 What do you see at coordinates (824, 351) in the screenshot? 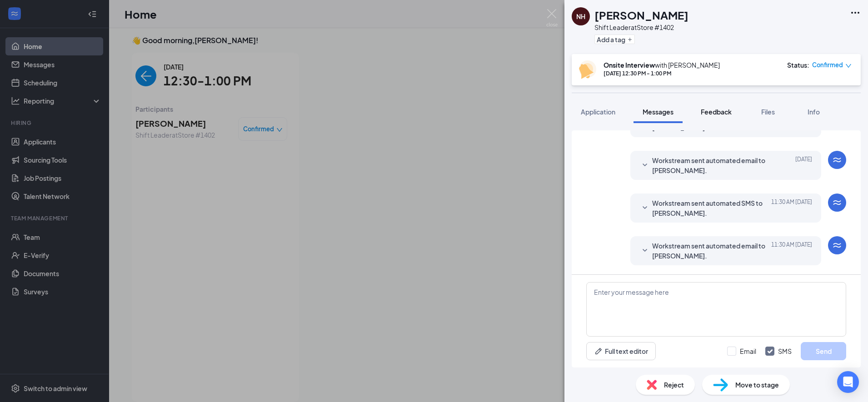
I see `button: Send` at bounding box center [824, 351].